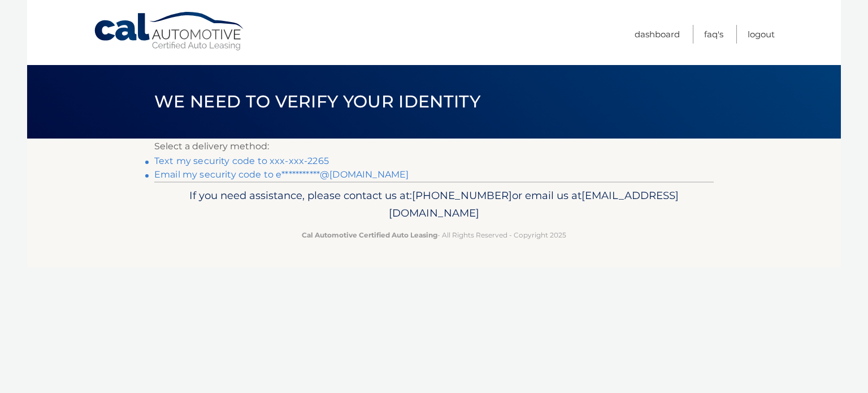 This screenshot has width=868, height=393. I want to click on a: Cal Automotive, so click(169, 31).